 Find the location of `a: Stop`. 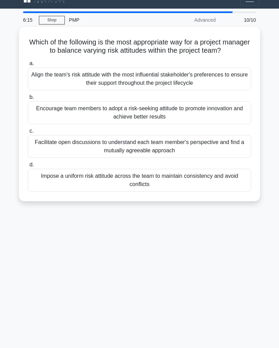

a: Stop is located at coordinates (52, 20).